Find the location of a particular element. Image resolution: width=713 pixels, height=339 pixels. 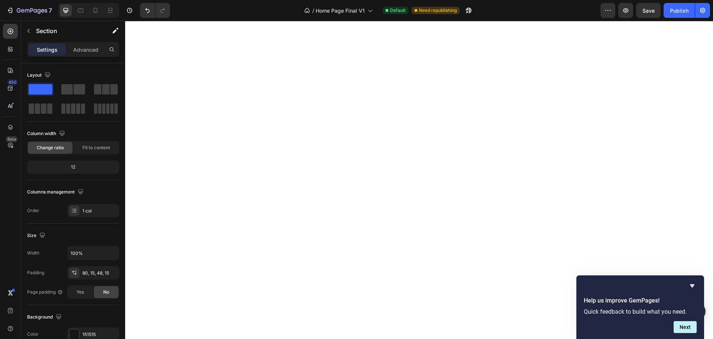

h2: Help us improve GemPages! is located at coordinates (641, 300).